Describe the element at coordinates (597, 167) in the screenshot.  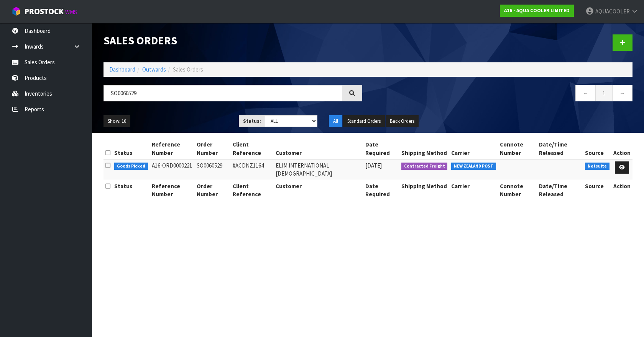
I see `span: Netsuite` at that location.